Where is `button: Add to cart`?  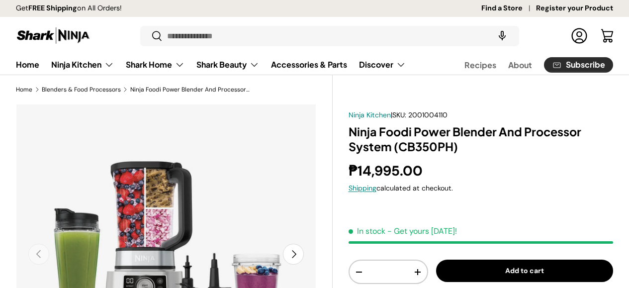 button: Add to cart is located at coordinates (525, 271).